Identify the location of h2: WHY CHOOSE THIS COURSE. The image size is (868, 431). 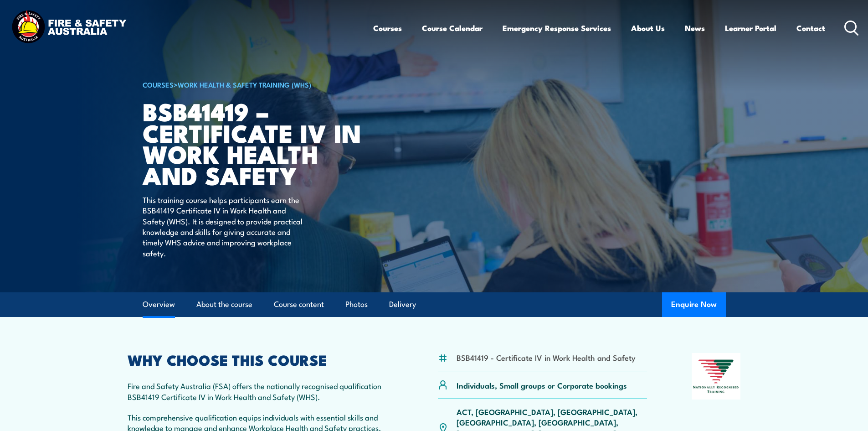
(261, 359).